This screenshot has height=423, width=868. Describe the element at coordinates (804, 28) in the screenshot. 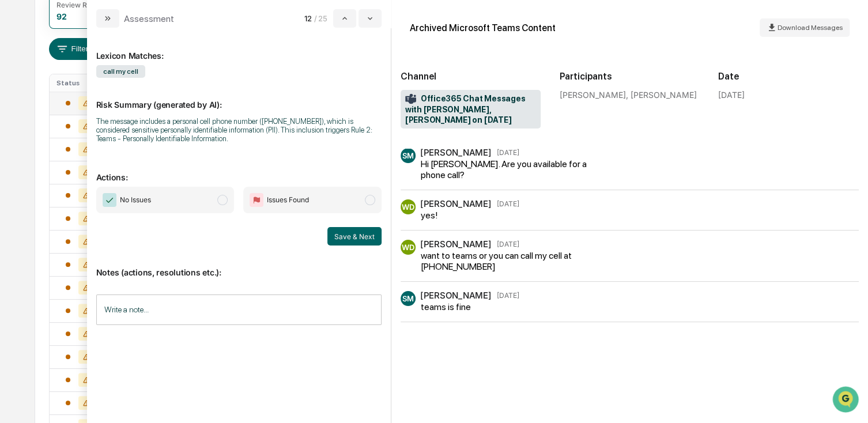

I see `button: Download Messages` at that location.